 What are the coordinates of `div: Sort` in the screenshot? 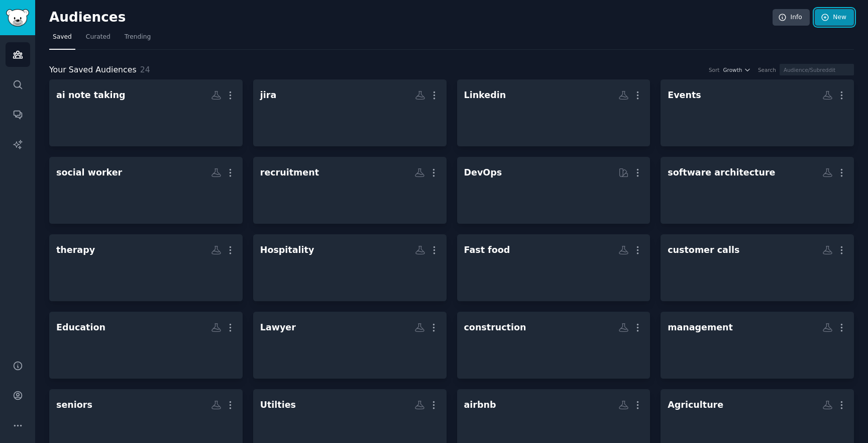 It's located at (714, 70).